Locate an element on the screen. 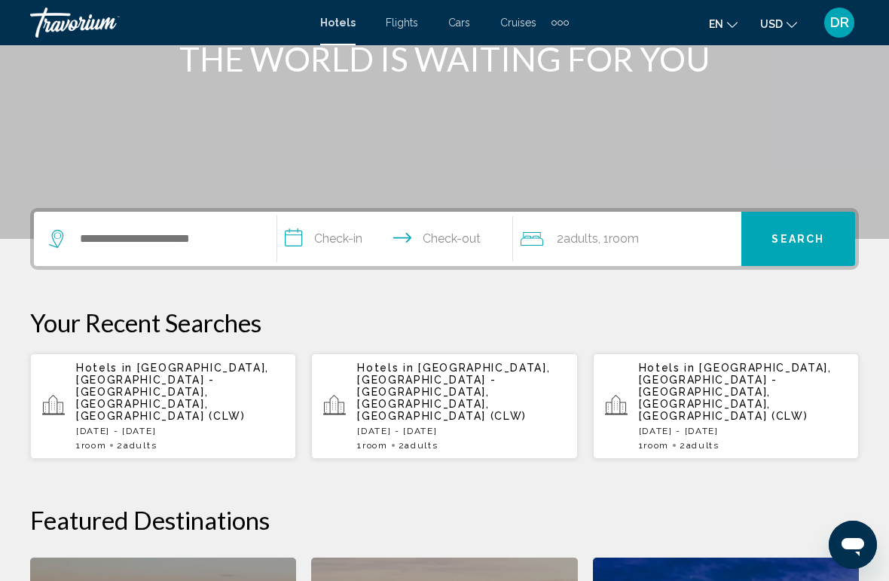 The image size is (889, 581). span: , 1 is located at coordinates (619, 239).